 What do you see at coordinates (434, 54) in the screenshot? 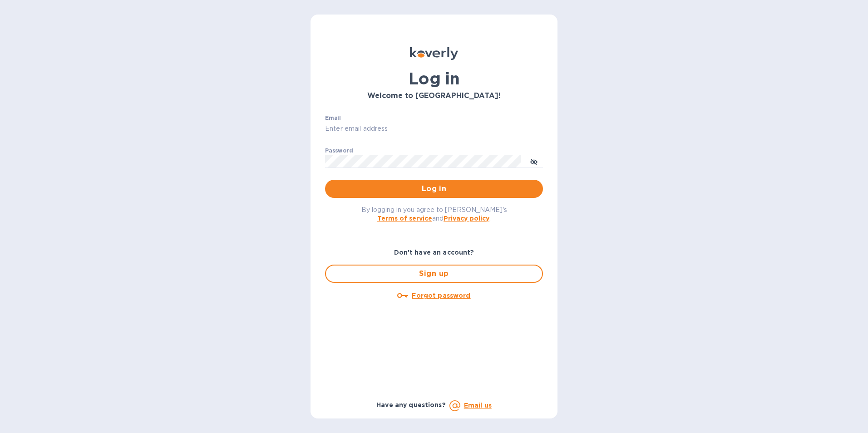
I see `img: Koverly` at bounding box center [434, 54].